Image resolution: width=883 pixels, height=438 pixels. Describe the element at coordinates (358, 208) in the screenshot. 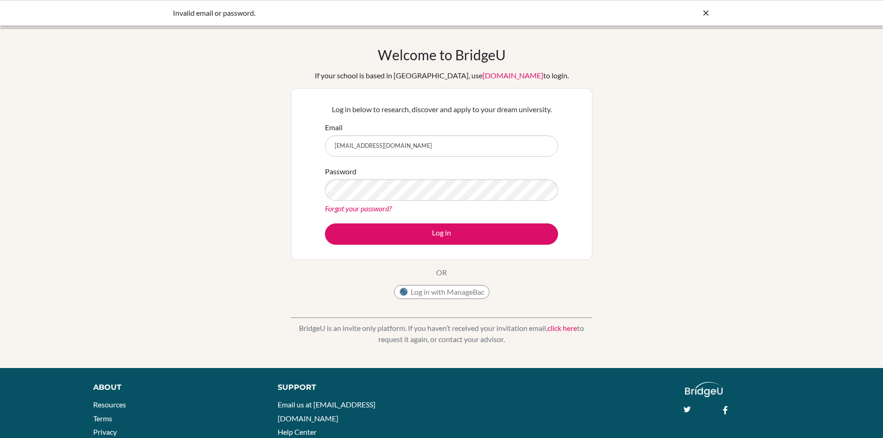

I see `a: Forgot your password?` at that location.